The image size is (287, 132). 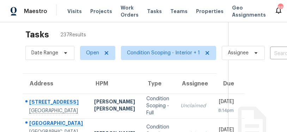 I want to click on span: Tasks, so click(x=154, y=11).